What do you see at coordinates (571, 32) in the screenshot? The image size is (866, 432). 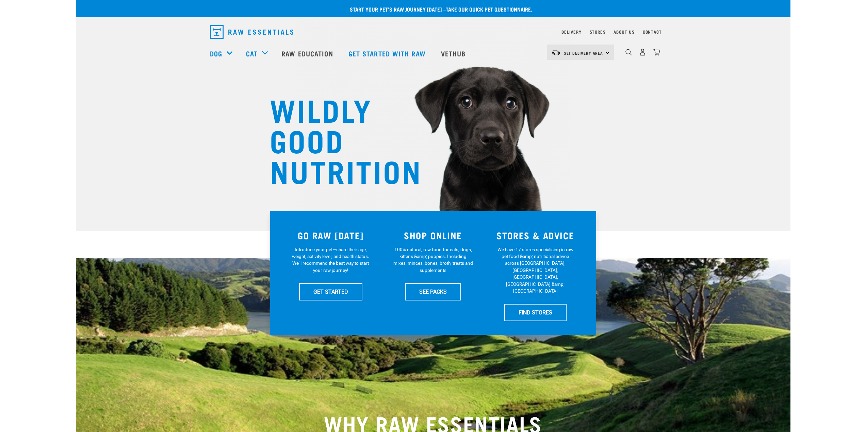 I see `a: Delivery` at bounding box center [571, 32].